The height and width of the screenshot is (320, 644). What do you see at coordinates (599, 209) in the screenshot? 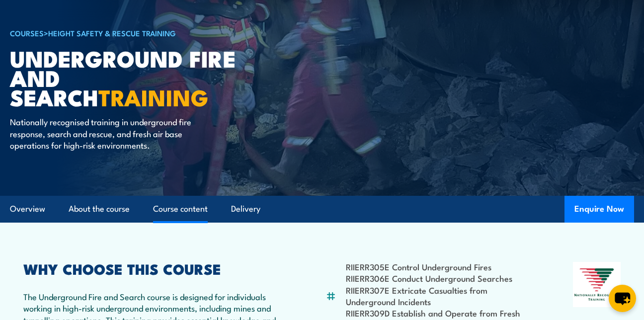
I see `button: Enquire Now` at bounding box center [599, 209].